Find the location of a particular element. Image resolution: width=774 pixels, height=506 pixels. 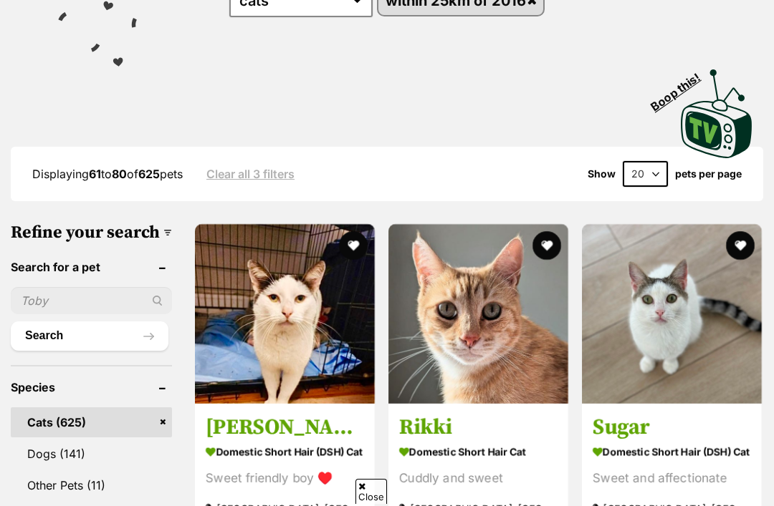

label: pets per page is located at coordinates (708, 174).